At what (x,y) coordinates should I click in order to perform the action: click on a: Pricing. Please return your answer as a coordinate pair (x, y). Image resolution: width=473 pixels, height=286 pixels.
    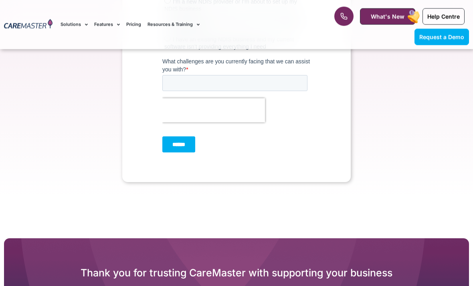
    Looking at the image, I should click on (133, 24).